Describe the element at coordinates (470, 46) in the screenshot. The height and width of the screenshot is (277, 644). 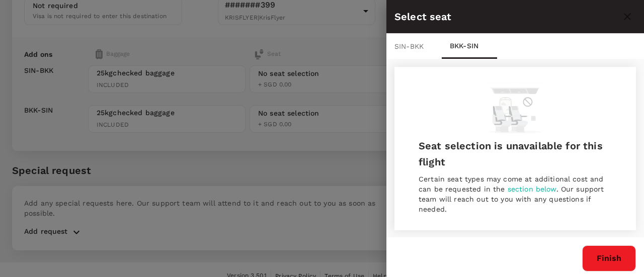
I see `div: BKK - SIN` at that location.